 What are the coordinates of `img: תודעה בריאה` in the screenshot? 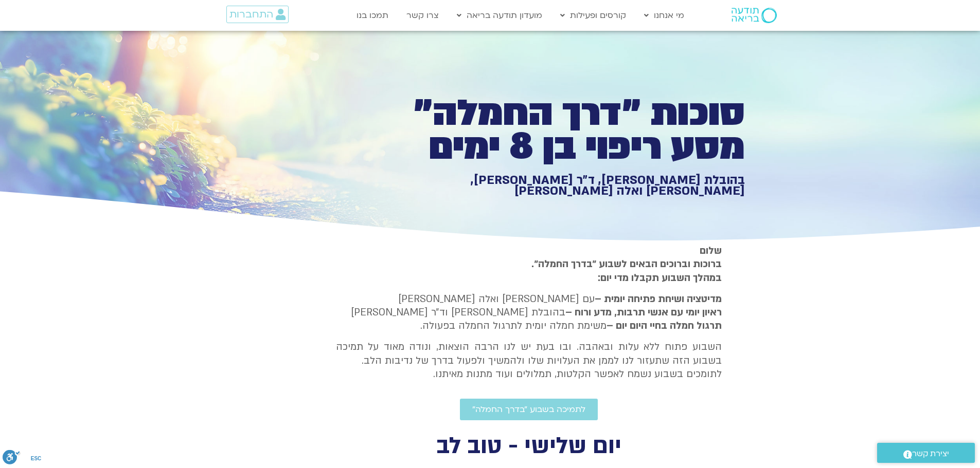 It's located at (754, 16).